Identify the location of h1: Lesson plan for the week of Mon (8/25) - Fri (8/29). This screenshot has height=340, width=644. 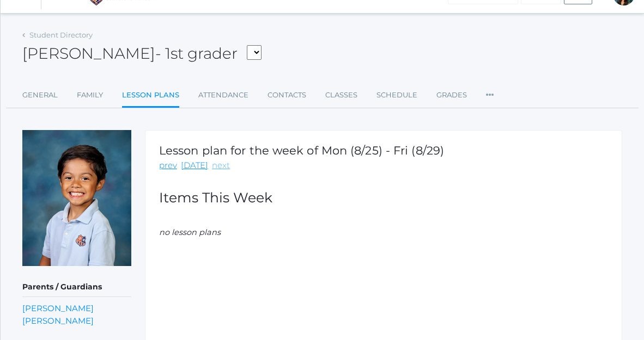
(301, 150).